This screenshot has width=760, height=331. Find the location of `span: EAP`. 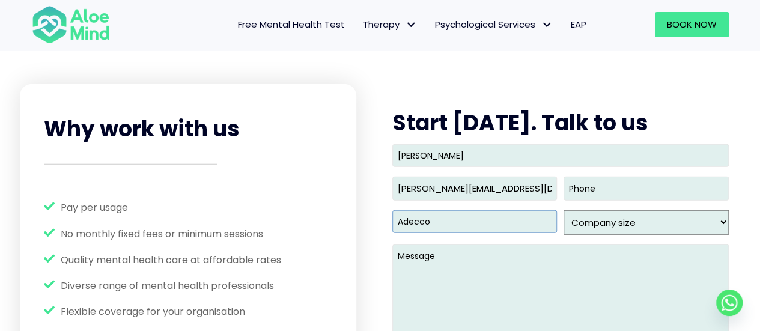

span: EAP is located at coordinates (578, 24).